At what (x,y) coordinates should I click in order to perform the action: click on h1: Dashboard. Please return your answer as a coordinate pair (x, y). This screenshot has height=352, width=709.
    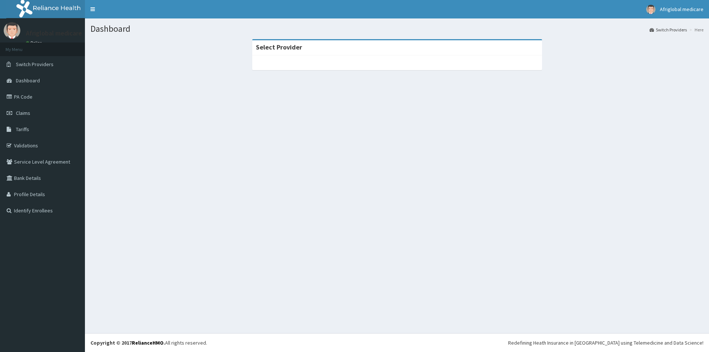
    Looking at the image, I should click on (397, 29).